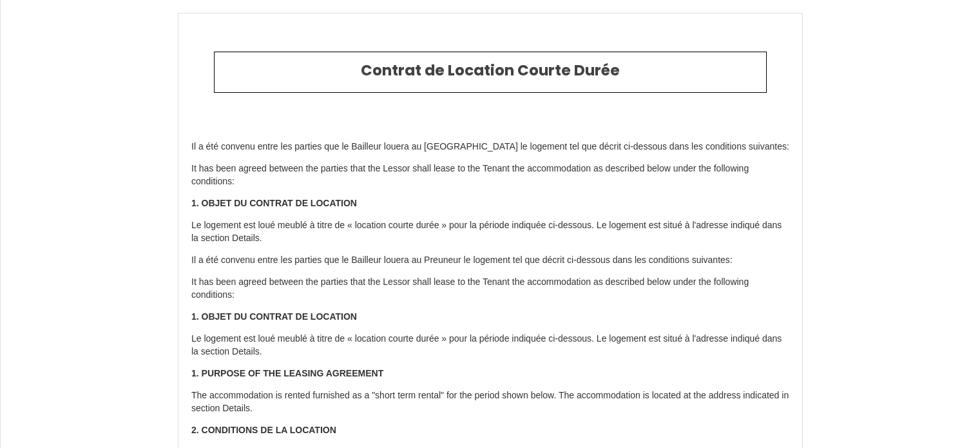 This screenshot has width=980, height=448. Describe the element at coordinates (263, 430) in the screenshot. I see `strong: 2. CONDITIONS DE LA LOCATION` at that location.